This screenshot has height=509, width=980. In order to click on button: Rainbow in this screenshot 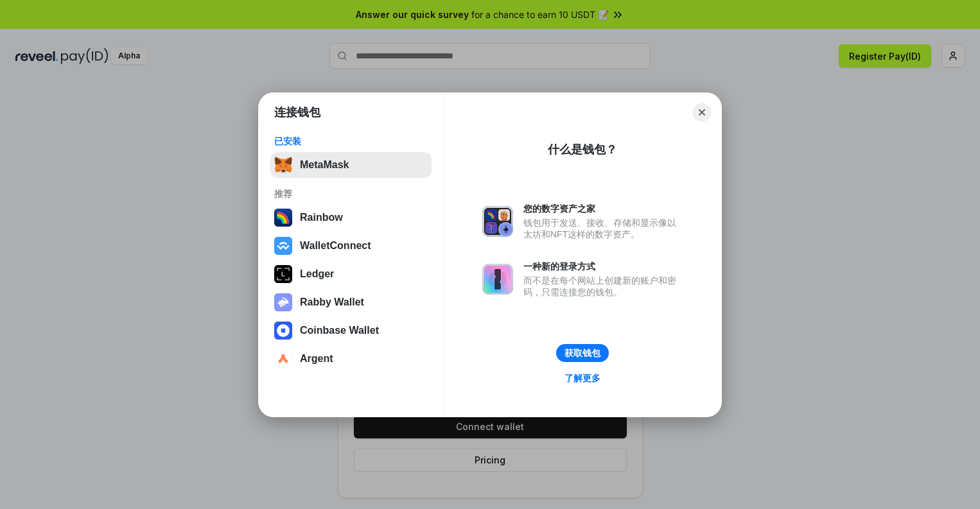, I will do `click(351, 217)`.